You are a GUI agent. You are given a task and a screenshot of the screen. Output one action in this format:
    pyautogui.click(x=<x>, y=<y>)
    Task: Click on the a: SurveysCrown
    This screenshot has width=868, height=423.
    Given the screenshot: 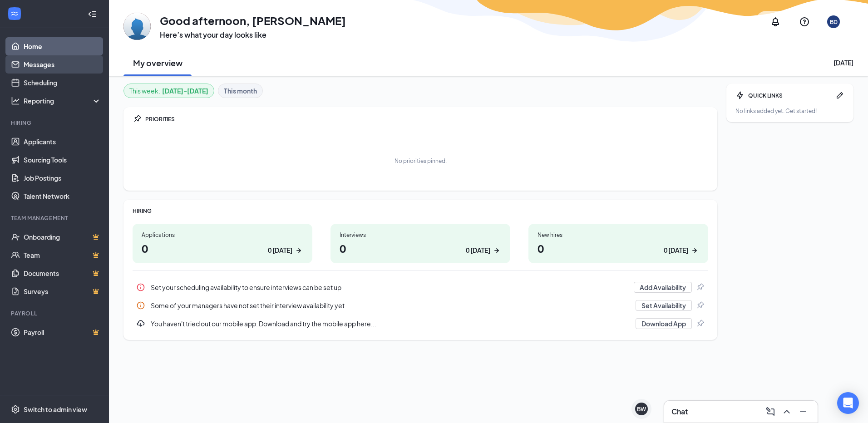 What is the action you would take?
    pyautogui.click(x=62, y=292)
    